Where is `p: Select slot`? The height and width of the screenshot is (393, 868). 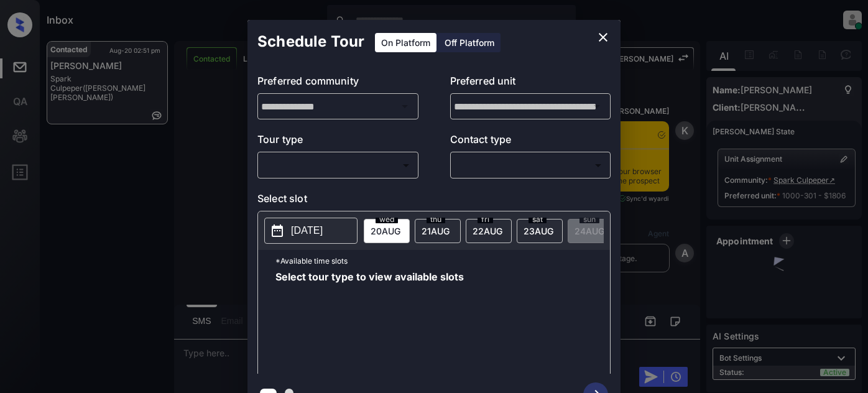 p: Select slot is located at coordinates (434, 201).